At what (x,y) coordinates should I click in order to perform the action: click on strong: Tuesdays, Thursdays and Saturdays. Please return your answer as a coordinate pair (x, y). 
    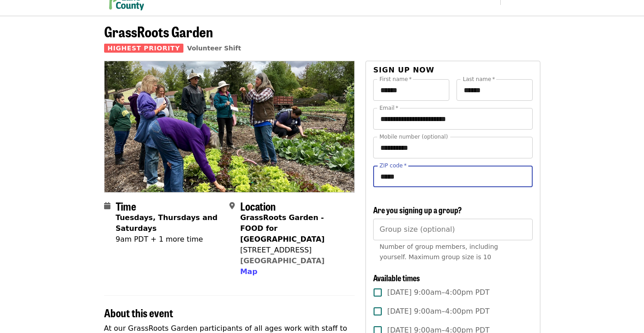
    Looking at the image, I should click on (167, 223).